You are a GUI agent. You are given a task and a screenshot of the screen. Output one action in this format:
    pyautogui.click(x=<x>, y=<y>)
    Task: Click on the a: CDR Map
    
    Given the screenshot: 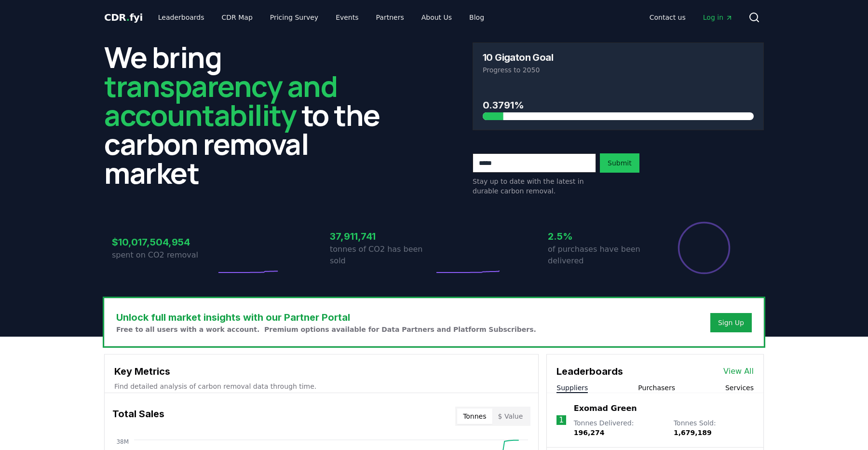 What is the action you would take?
    pyautogui.click(x=237, y=17)
    